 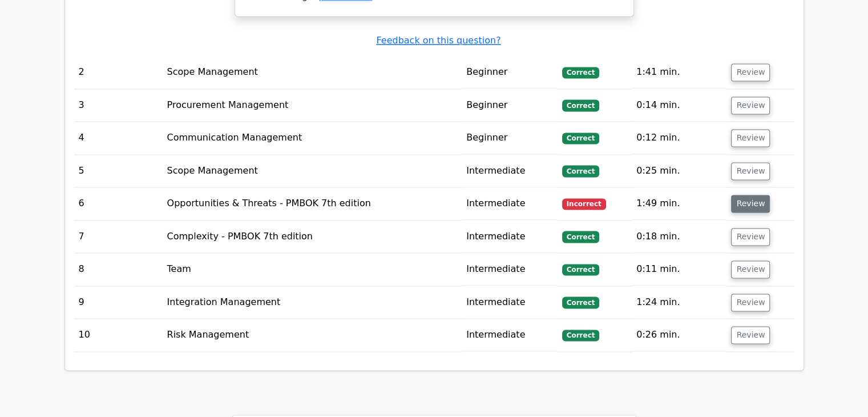 What do you see at coordinates (118, 236) in the screenshot?
I see `td: 7` at bounding box center [118, 236].